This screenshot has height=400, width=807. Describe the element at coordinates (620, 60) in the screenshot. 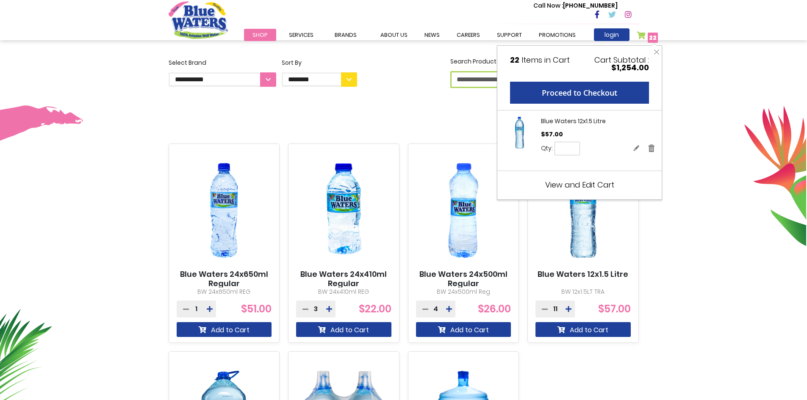

I see `span: Cart Subtotal` at that location.